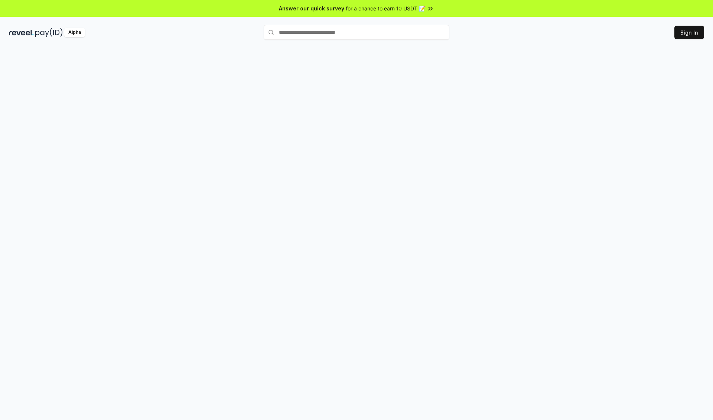  Describe the element at coordinates (386, 8) in the screenshot. I see `span: for a chance to earn 10 USDT 📝` at that location.